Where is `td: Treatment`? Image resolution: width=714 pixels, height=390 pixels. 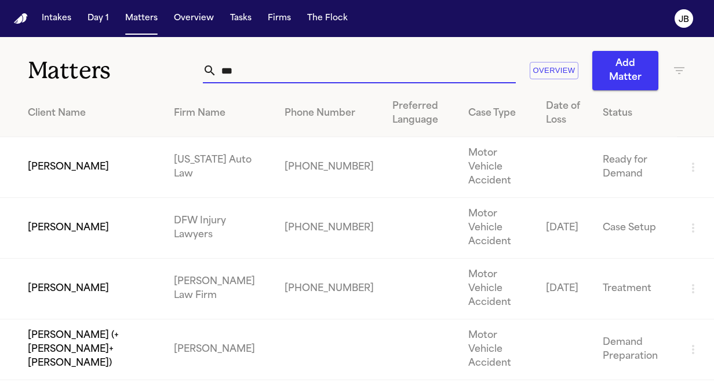 td: Treatment is located at coordinates (635, 289).